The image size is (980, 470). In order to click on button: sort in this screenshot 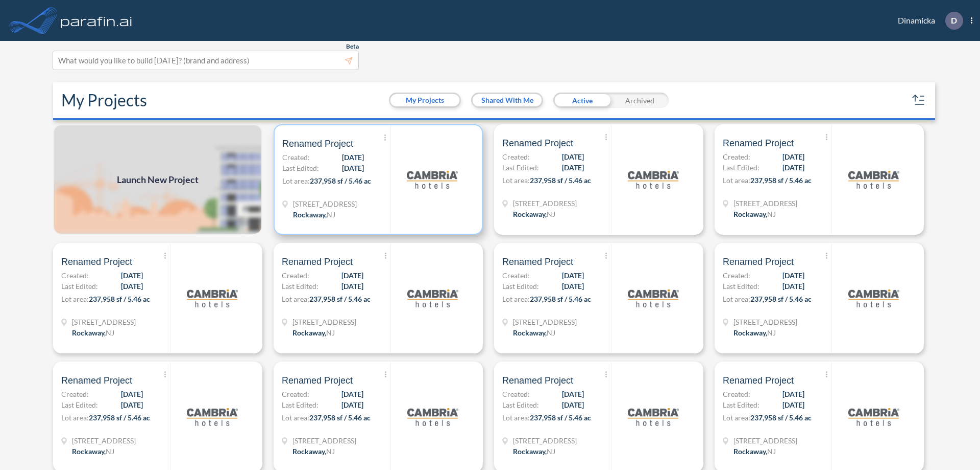, I will do `click(919, 100)`.